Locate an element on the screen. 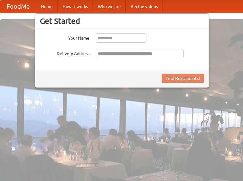 This screenshot has width=243, height=181. a: Home is located at coordinates (47, 7).